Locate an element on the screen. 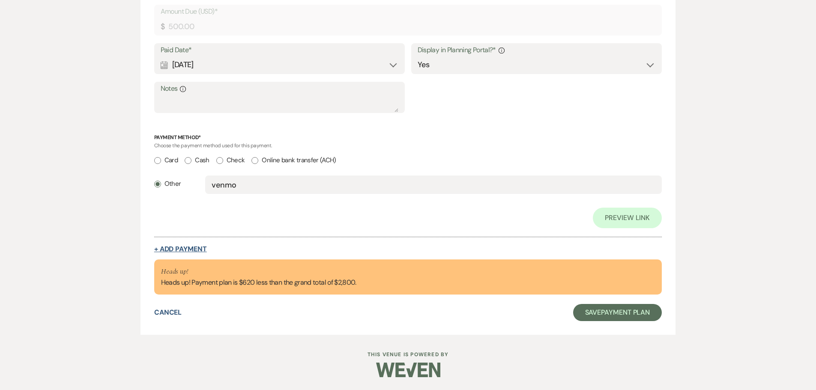 This screenshot has width=816, height=390. a: Preview Link is located at coordinates (627, 218).